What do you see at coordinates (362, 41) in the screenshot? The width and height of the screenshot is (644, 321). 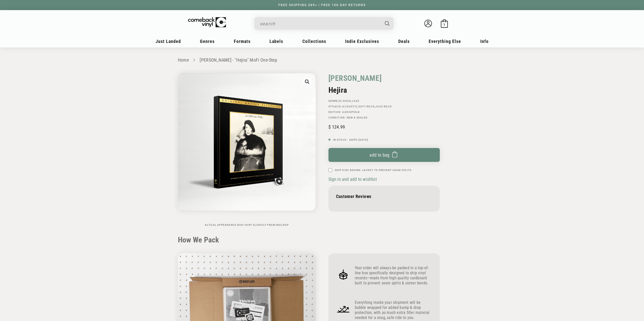 I see `span: Indie Exclusives` at bounding box center [362, 41].